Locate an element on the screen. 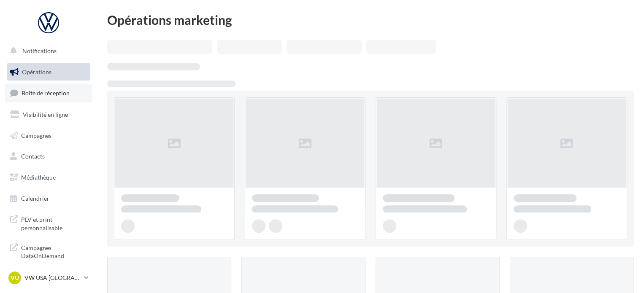 The height and width of the screenshot is (293, 644). span: Calendrier is located at coordinates (35, 198).